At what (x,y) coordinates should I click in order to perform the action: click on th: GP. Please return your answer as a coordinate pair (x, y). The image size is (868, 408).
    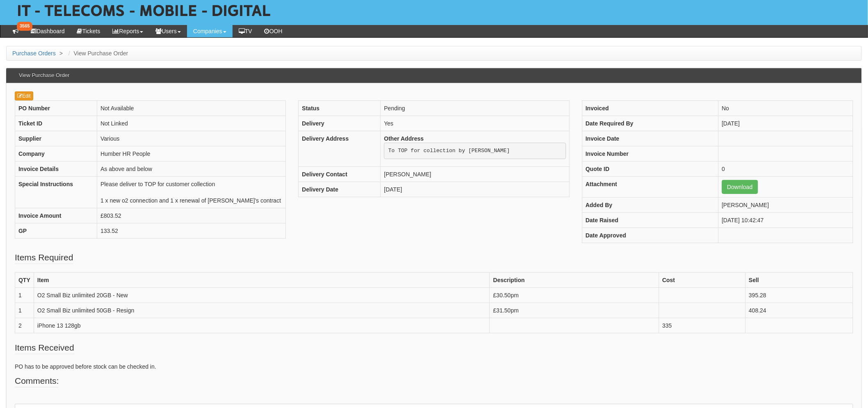
    Looking at the image, I should click on (56, 231).